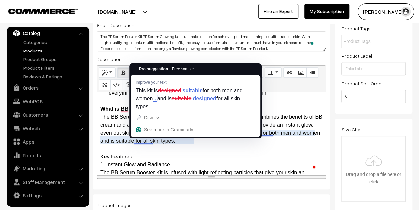 The width and height of the screenshot is (419, 210). What do you see at coordinates (54, 68) in the screenshot?
I see `a: Product Filters` at bounding box center [54, 68].